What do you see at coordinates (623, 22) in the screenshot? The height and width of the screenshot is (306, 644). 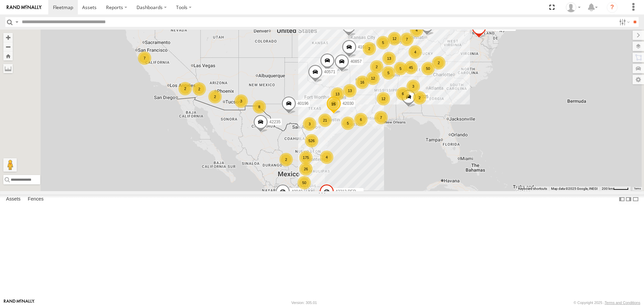 I see `label: Search Filter Options` at bounding box center [623, 22].